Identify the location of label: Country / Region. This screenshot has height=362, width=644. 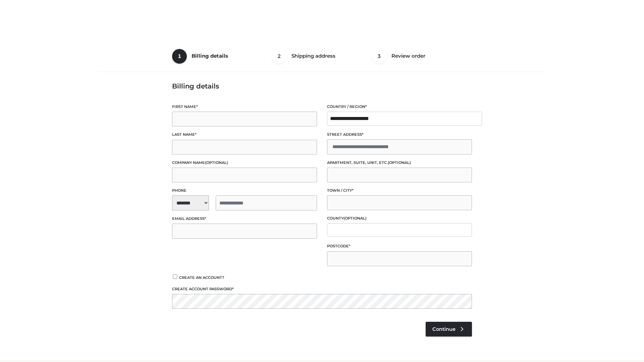
(399, 107).